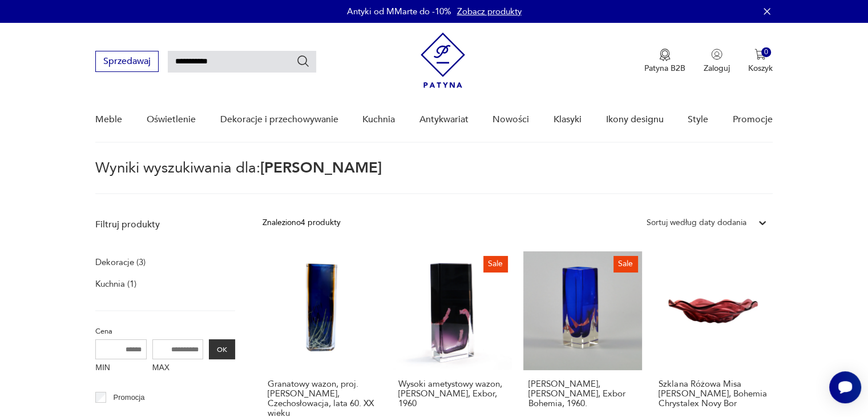 Image resolution: width=868 pixels, height=417 pixels. I want to click on label: MIN, so click(121, 368).